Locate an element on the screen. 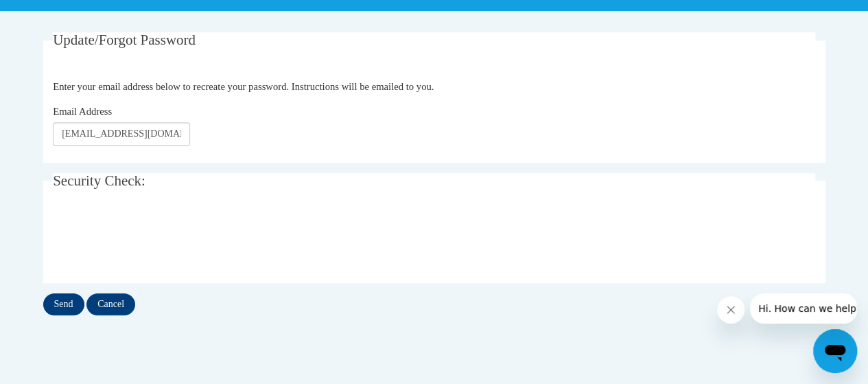  span: Update/Forgot Password is located at coordinates (124, 40).